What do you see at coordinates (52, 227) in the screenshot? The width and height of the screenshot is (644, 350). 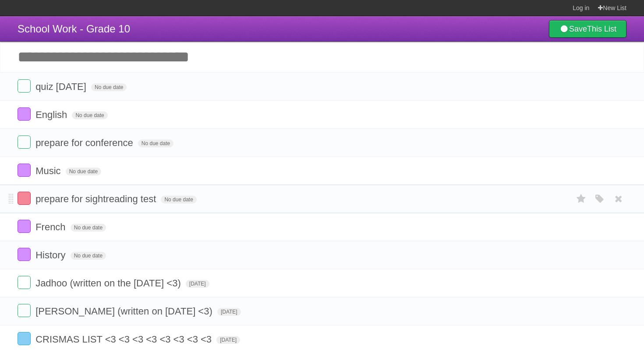 I see `span: French` at bounding box center [52, 227].